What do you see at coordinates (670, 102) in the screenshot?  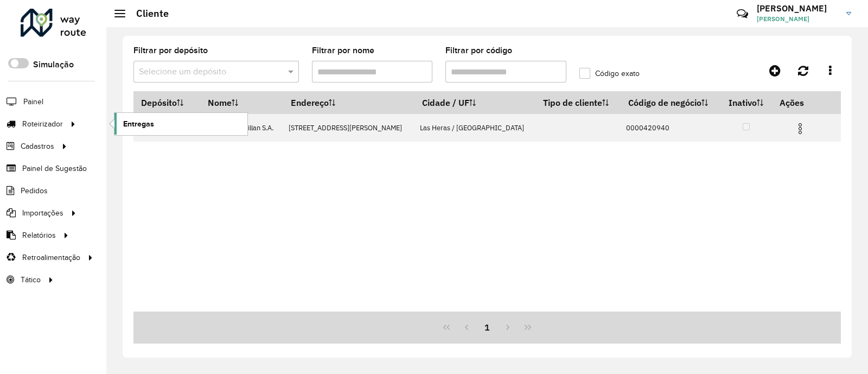 I see `th: Código de negócio` at bounding box center [670, 102].